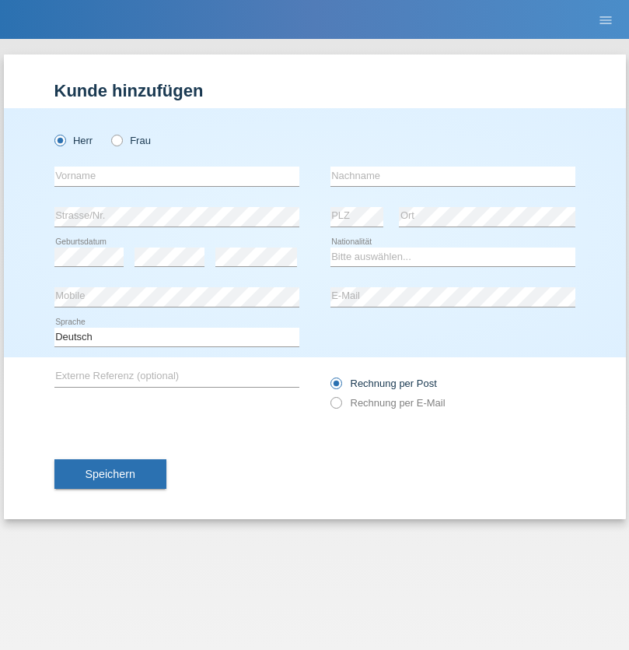  I want to click on label: Rechnung per E-Mail, so click(388, 402).